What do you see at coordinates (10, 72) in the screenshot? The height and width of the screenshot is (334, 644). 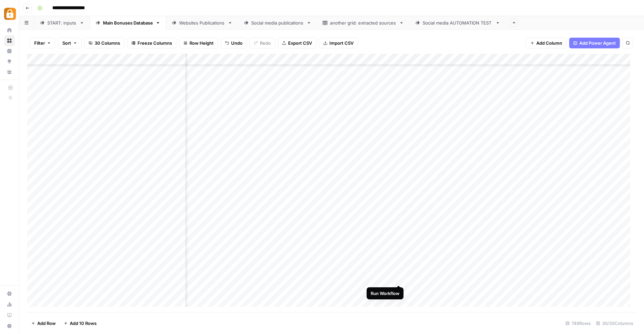 I see `a: Your Data` at bounding box center [10, 72].